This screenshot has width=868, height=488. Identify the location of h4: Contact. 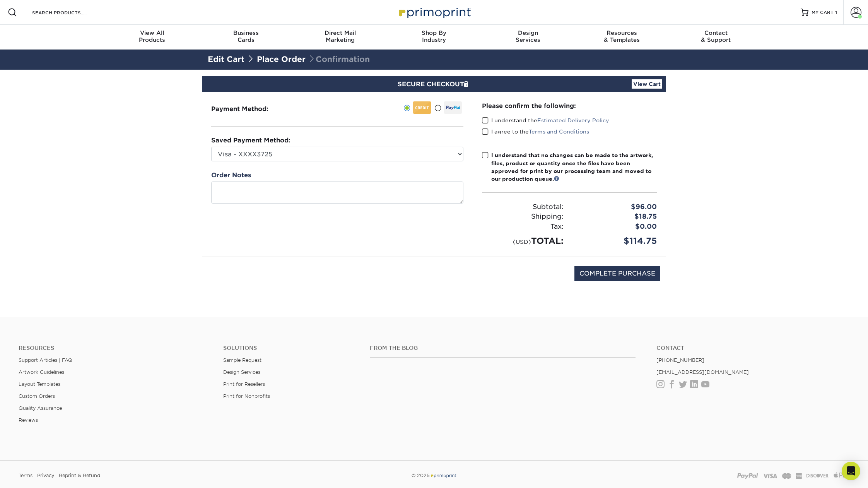
(753, 348).